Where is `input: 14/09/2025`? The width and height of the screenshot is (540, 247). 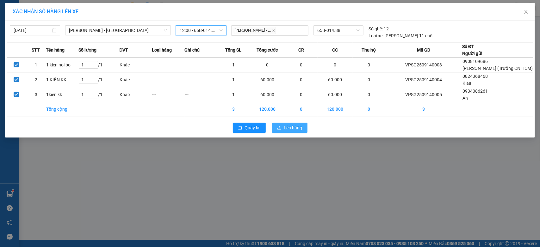
input: 14/09/2025 is located at coordinates (32, 30).